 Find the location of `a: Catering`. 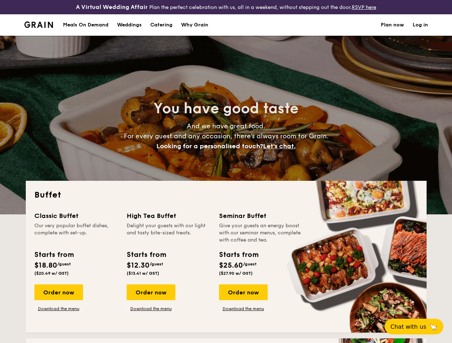

a: Catering is located at coordinates (161, 25).